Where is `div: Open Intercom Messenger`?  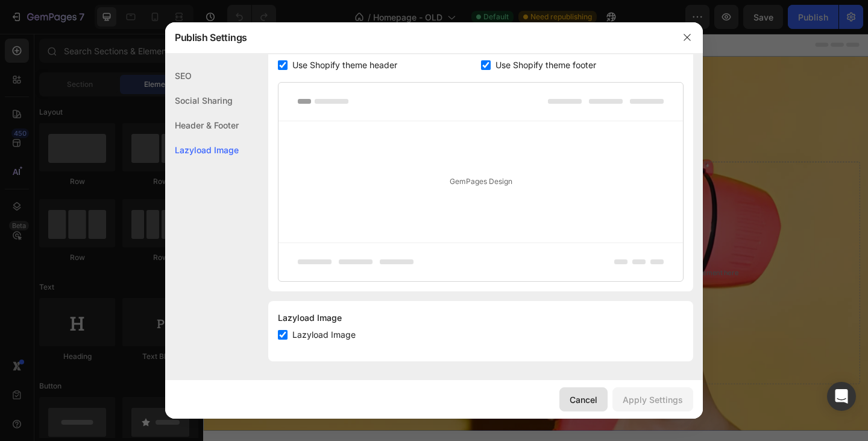
div: Open Intercom Messenger is located at coordinates (842, 396).